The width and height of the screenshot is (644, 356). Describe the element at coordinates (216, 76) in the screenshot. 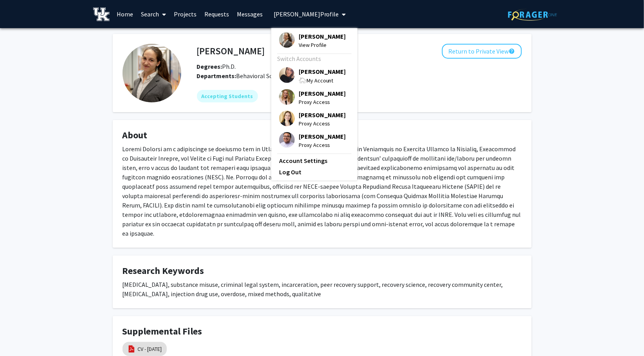

I see `b: Departments:` at that location.